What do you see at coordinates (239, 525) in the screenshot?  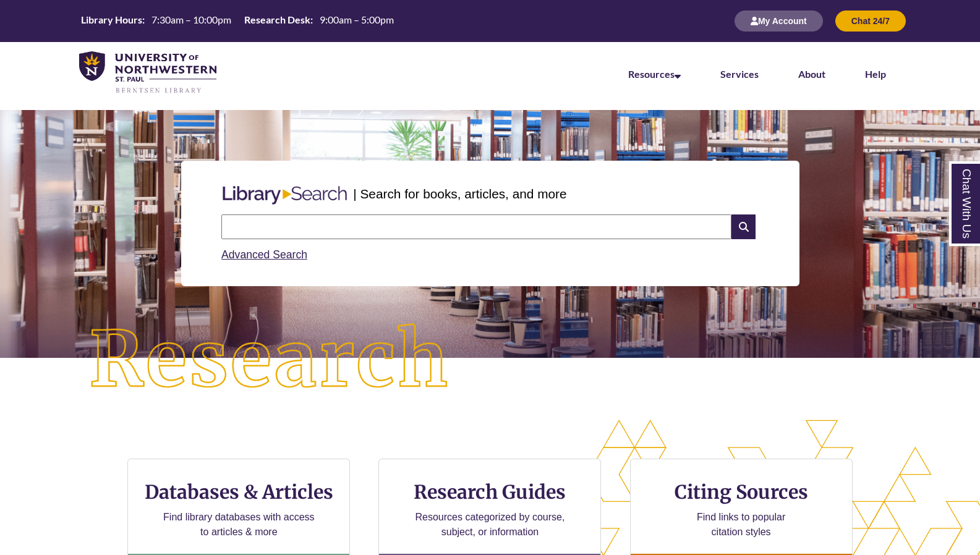 I see `p: Find library databases with access to articles & more` at bounding box center [239, 525].